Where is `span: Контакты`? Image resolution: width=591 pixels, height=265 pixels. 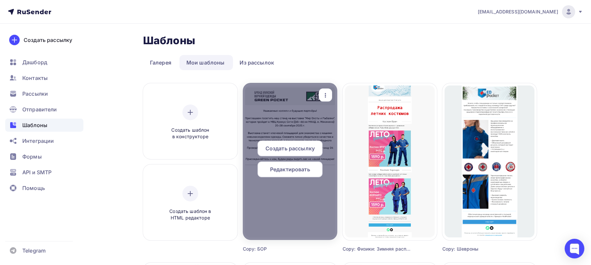
span: Контакты is located at coordinates (35, 78).